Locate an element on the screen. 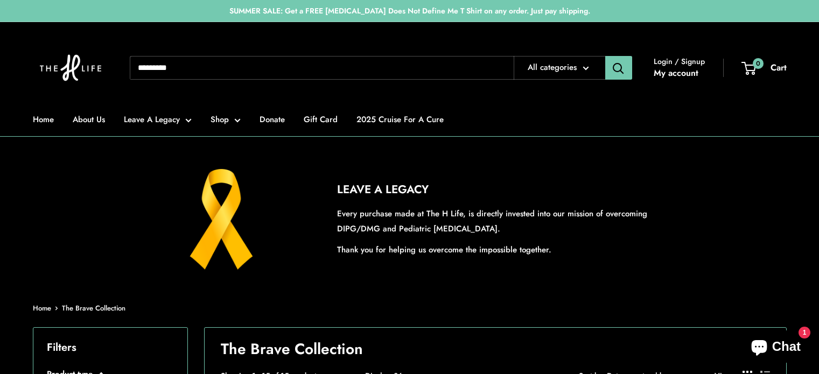 Image resolution: width=819 pixels, height=374 pixels. a: 2025 Cruise For A Cure is located at coordinates (400, 120).